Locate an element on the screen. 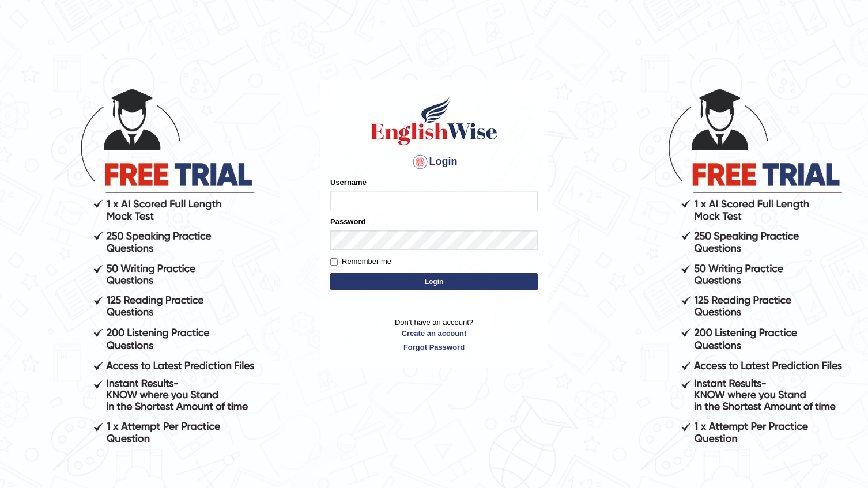 The image size is (868, 488). label: Username is located at coordinates (348, 182).